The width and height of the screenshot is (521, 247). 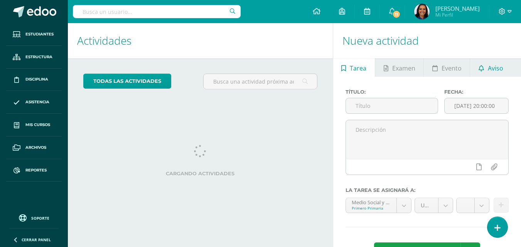 What do you see at coordinates (34, 80) in the screenshot?
I see `a: Disciplina` at bounding box center [34, 80].